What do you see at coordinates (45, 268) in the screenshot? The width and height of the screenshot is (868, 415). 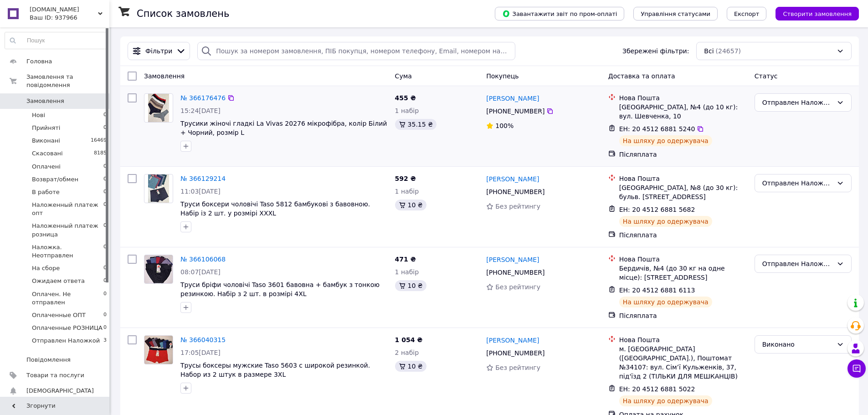 I see `span: На сборе` at bounding box center [45, 268].